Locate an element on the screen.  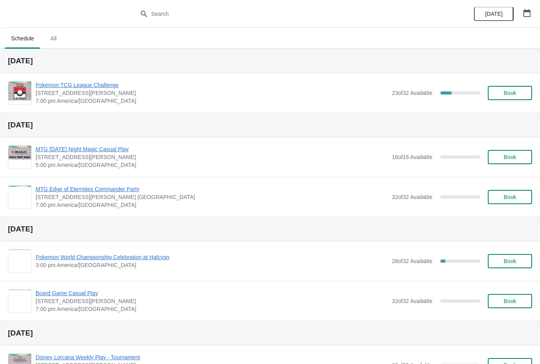
img: Pokemon TCG League Challenge | 2040 Louetta Rd Ste I Spring, TX 77388 | 7:00 pm America/Chicago is located at coordinates (20, 93).